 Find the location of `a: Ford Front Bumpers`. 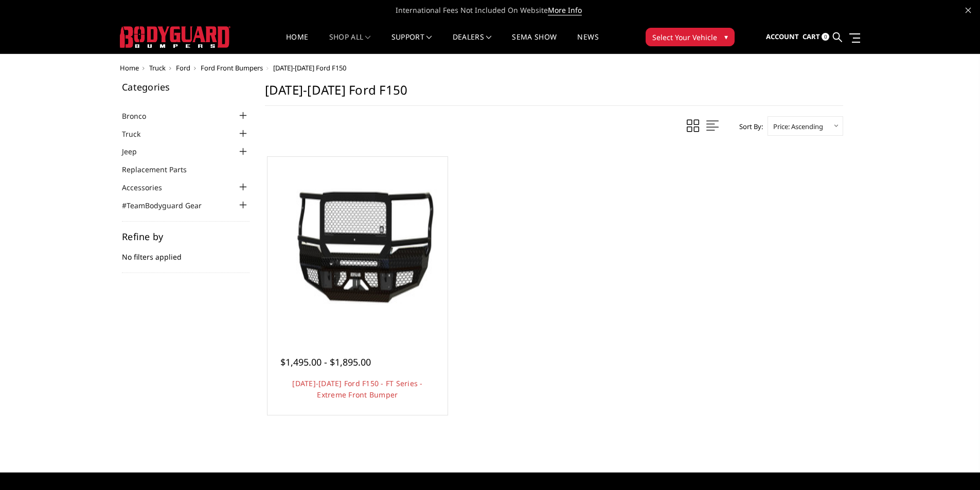

a: Ford Front Bumpers is located at coordinates (231, 68).